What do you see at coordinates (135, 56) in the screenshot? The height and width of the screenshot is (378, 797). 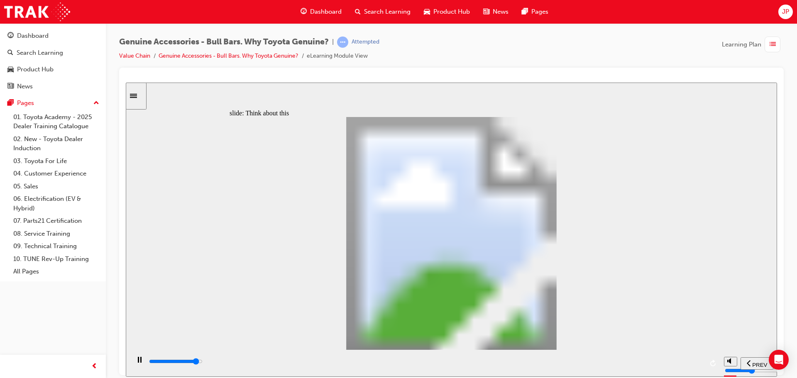 I see `a: Value Chain` at bounding box center [135, 56].